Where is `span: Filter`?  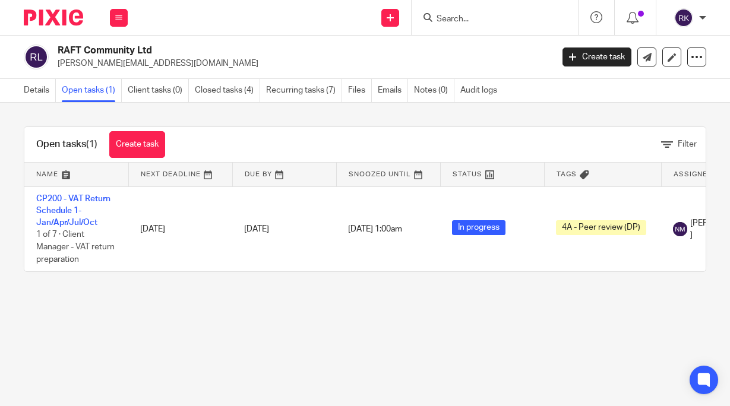 span: Filter is located at coordinates (687, 144).